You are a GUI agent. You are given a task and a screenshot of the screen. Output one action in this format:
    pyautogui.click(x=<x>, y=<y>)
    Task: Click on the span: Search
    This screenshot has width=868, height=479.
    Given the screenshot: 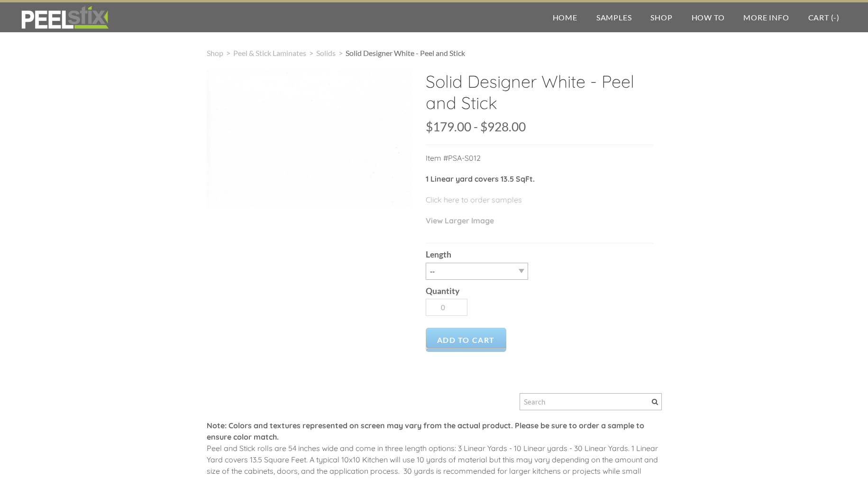 What is the action you would take?
    pyautogui.click(x=655, y=402)
    